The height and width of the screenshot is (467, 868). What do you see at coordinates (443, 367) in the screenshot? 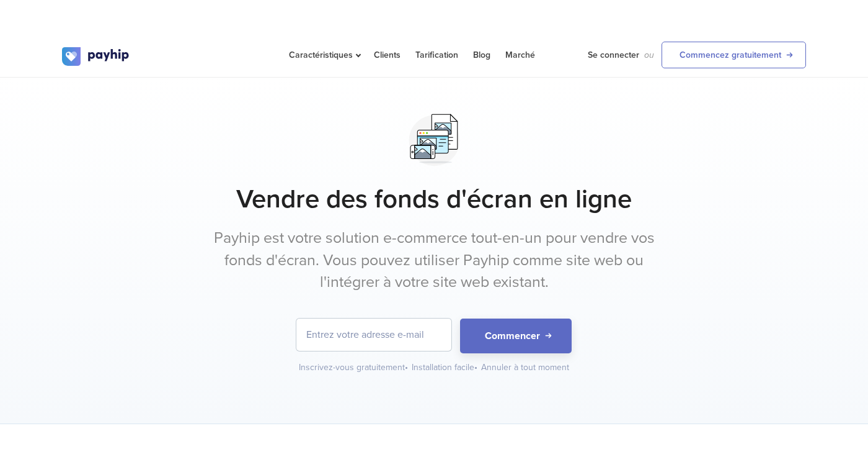
I see `font: Installation facile` at bounding box center [443, 367].